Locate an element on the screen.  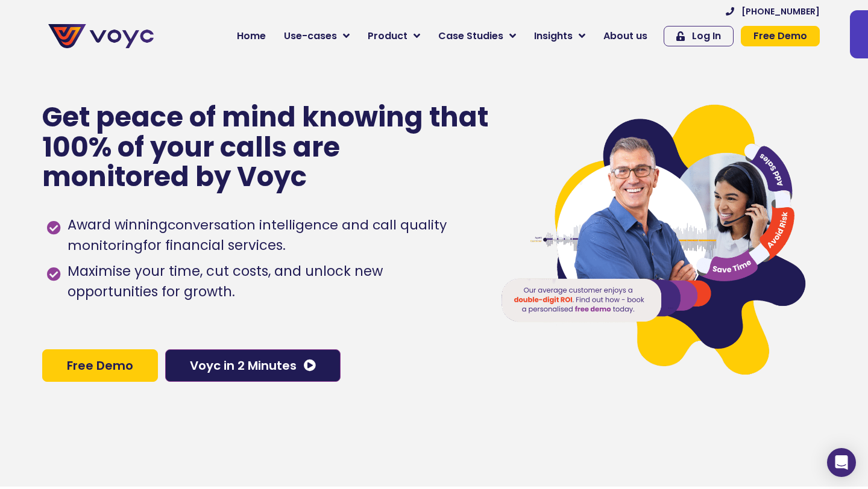
a: About us is located at coordinates (625, 36).